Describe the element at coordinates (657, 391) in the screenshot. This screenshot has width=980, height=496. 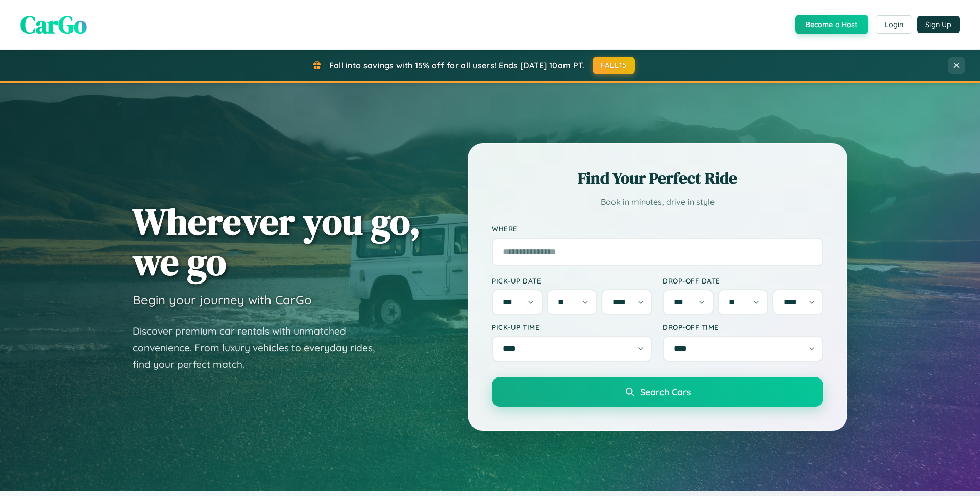
I see `button: Search Cars` at that location.